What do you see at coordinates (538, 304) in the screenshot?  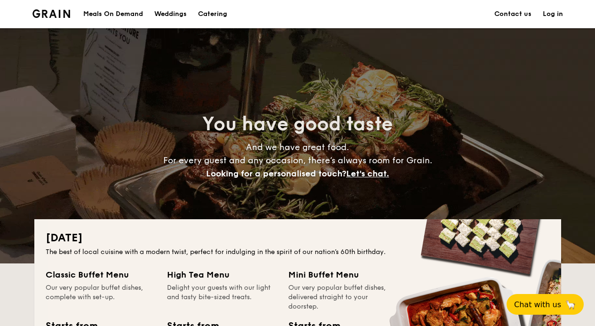 I see `span: Chat with us` at bounding box center [538, 304].